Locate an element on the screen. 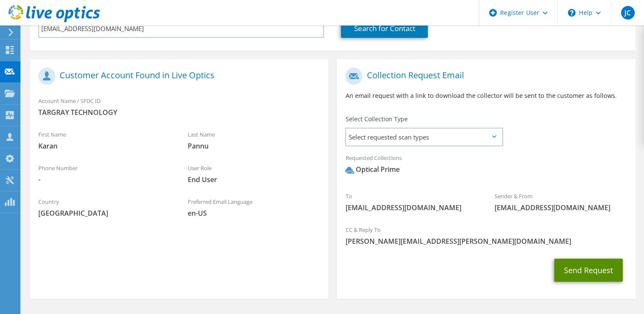 This screenshot has height=314, width=644. div: Country is located at coordinates (104, 207).